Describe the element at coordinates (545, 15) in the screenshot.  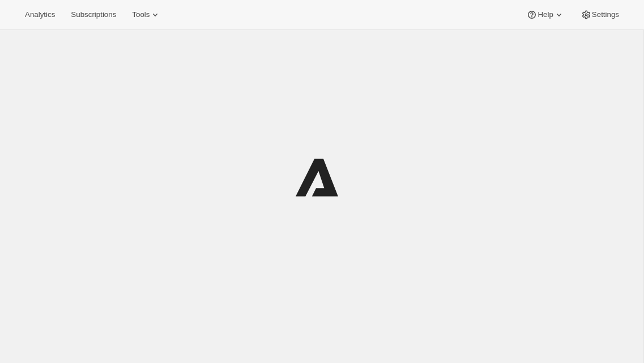
I see `span: Help` at that location.